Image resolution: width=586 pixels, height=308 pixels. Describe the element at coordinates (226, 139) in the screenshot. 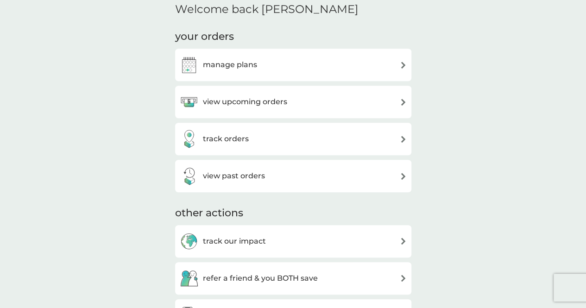

I see `h3: track orders` at that location.